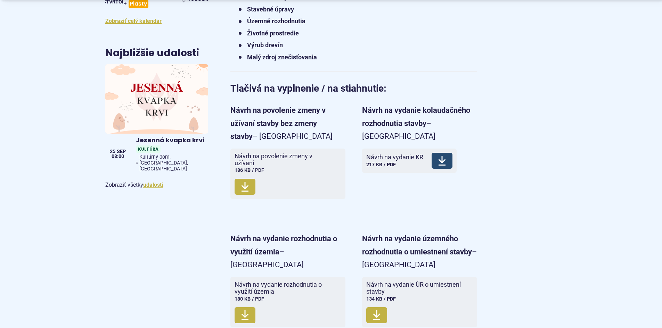 This screenshot has width=662, height=328. Describe the element at coordinates (284, 160) in the screenshot. I see `span: Návrh na povolenie zmeny v užívaní` at that location.